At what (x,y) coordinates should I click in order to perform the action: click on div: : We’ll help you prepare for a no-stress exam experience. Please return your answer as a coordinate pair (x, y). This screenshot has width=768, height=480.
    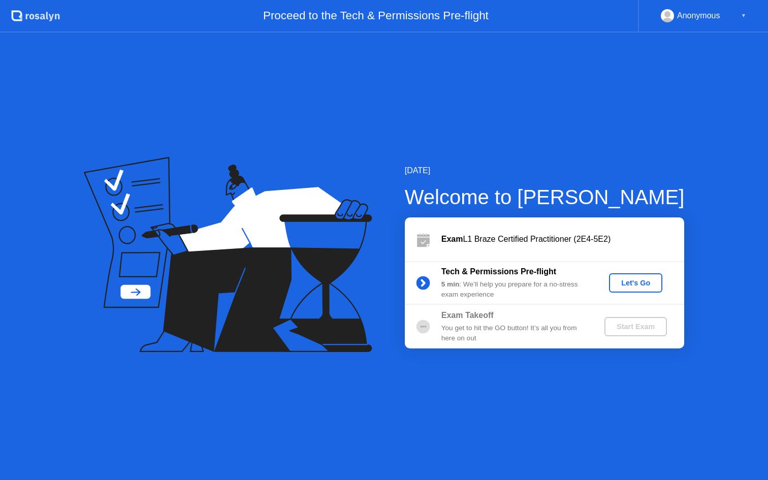
    Looking at the image, I should click on (515, 290).